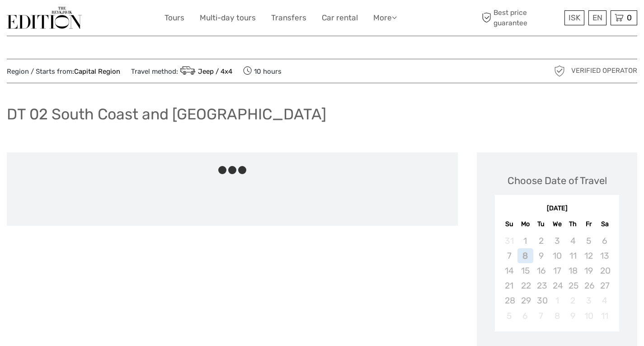  Describe the element at coordinates (525, 316) in the screenshot. I see `div: Not available Monday, October 6th, 2025` at that location.